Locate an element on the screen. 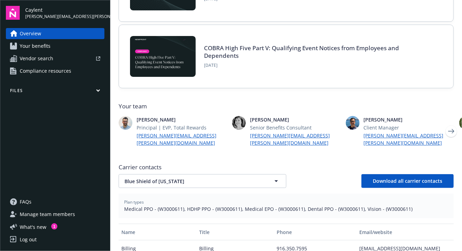 The width and height of the screenshot is (462, 251). a: Manage team members is located at coordinates (55, 214).